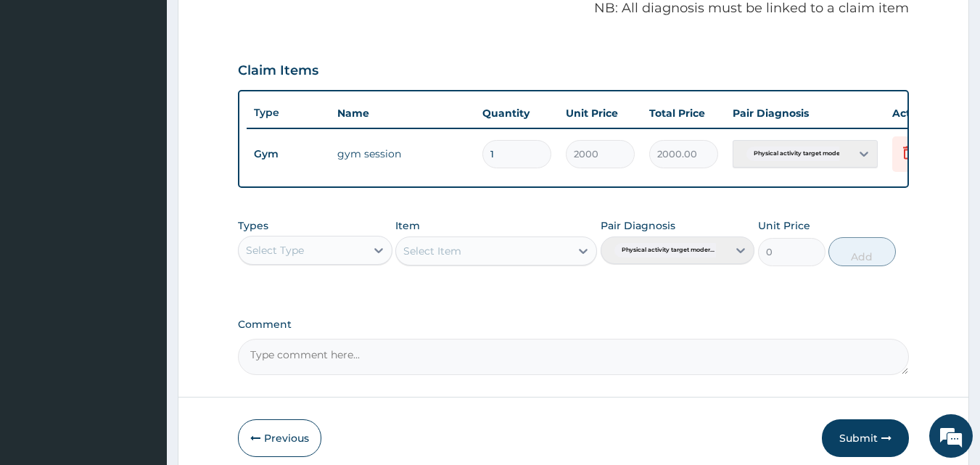 This screenshot has width=980, height=465. I want to click on button: Submit, so click(865, 438).